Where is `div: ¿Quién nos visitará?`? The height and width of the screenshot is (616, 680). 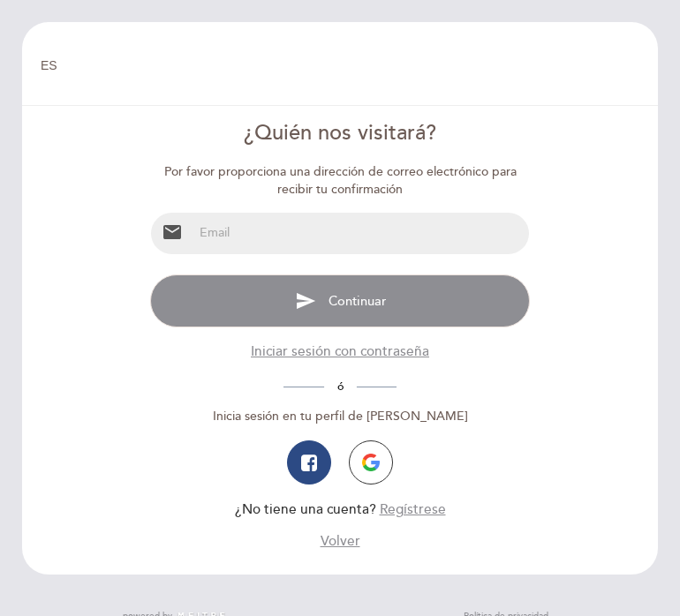 div: ¿Quién nos visitará? is located at coordinates (339, 133).